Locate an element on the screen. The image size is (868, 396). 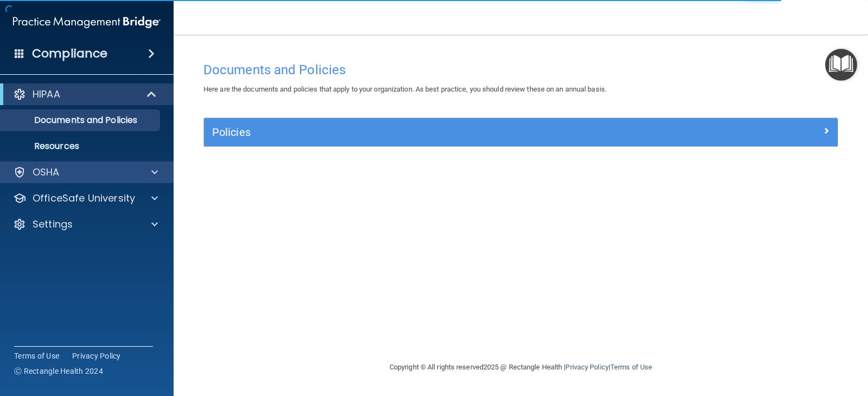
a: OfficeSafe University is located at coordinates (85, 198).